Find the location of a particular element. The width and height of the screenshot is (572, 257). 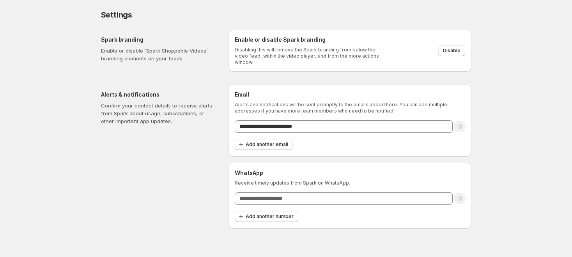

span: Add another email is located at coordinates (267, 145).